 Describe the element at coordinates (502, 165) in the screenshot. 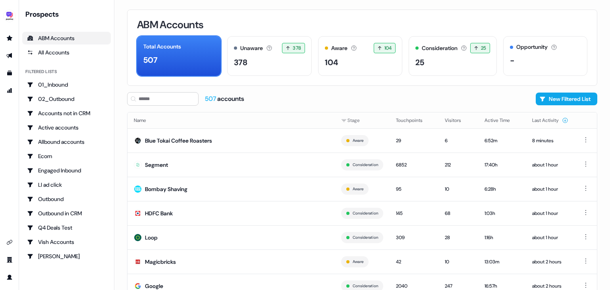

I see `div: 17:40h` at that location.